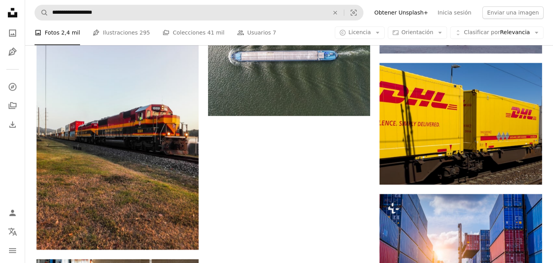  Describe the element at coordinates (121, 33) in the screenshot. I see `a: Ilustraciones 295` at that location.